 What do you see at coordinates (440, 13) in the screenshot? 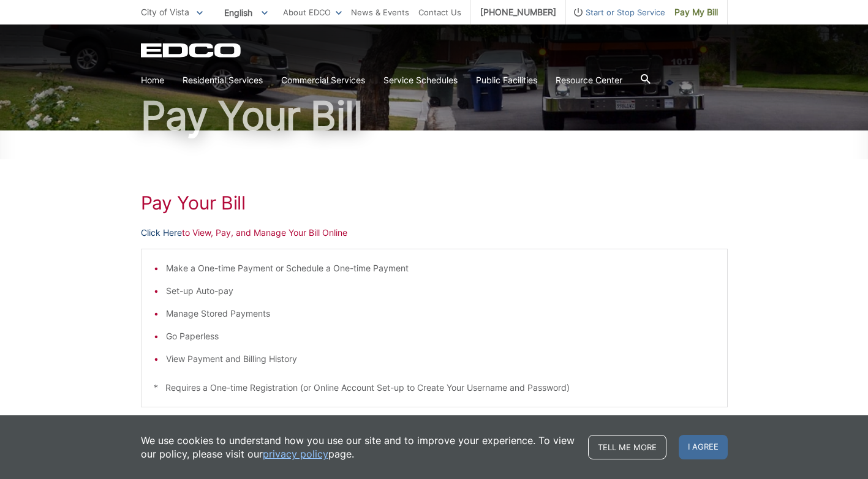
I see `a: Contact Us` at bounding box center [440, 13].